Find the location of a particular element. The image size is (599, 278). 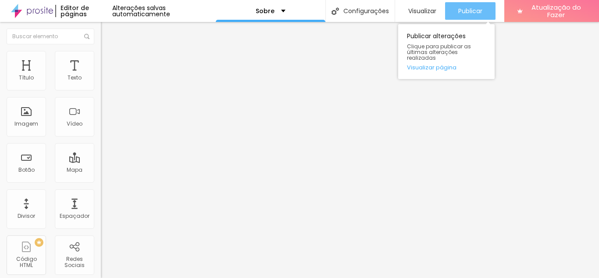

font: Vídeo is located at coordinates (75, 123).